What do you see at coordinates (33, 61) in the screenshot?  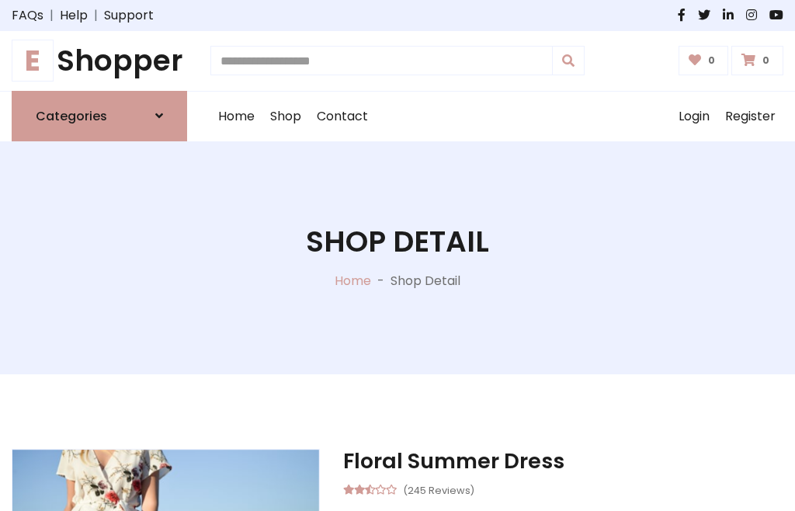 I see `span: E` at bounding box center [33, 61].